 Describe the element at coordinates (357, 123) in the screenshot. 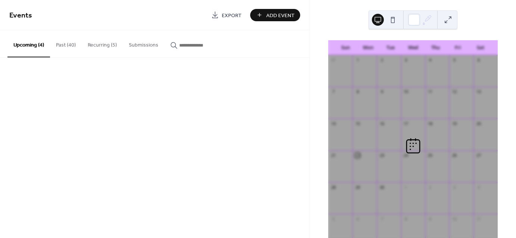

I see `div: 15` at that location.